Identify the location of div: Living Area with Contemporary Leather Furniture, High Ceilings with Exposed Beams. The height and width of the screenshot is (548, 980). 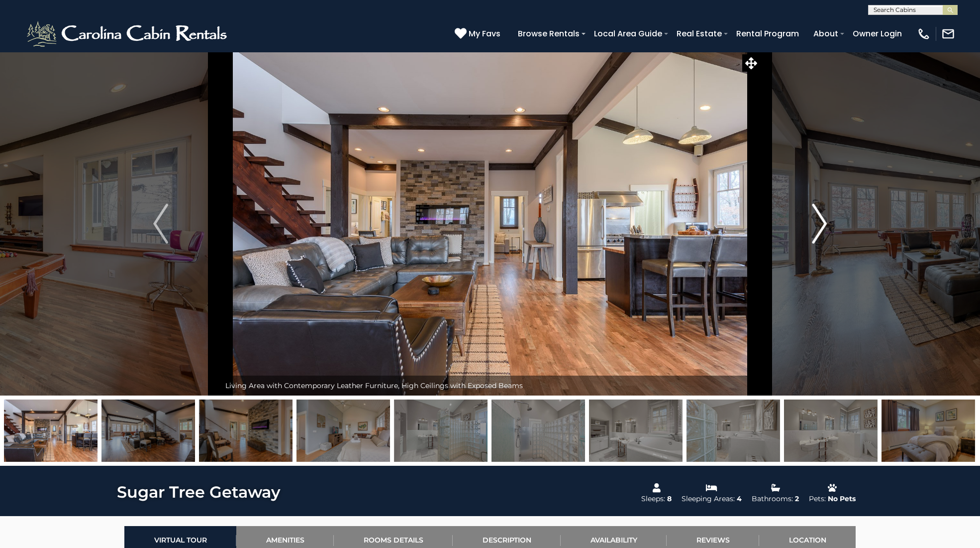
(490, 385).